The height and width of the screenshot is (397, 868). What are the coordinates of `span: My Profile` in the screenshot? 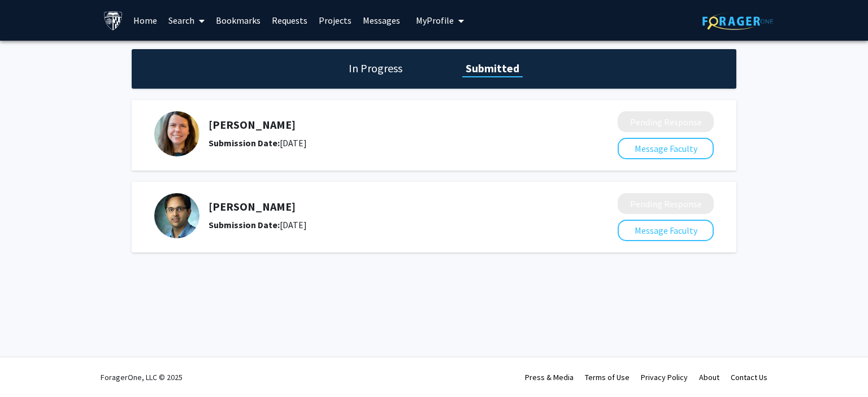 It's located at (434, 20).